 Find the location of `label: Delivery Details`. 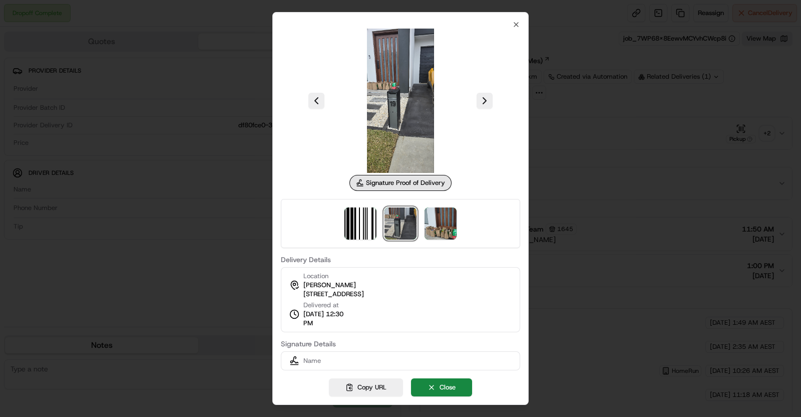

label: Delivery Details is located at coordinates (401, 259).